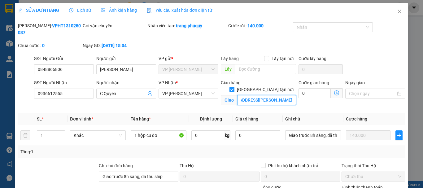  What do you see at coordinates (230, 59) in the screenshot?
I see `span: Lấy hàng` at bounding box center [230, 59].